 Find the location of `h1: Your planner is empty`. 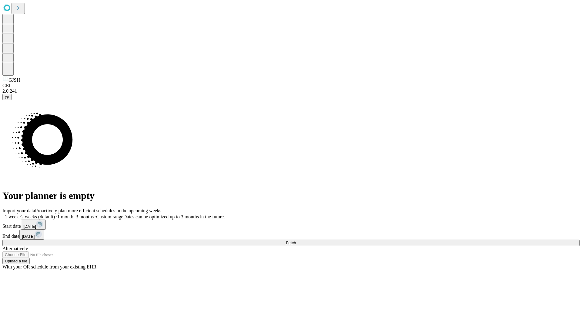

h1: Your planner is empty is located at coordinates (291, 195).